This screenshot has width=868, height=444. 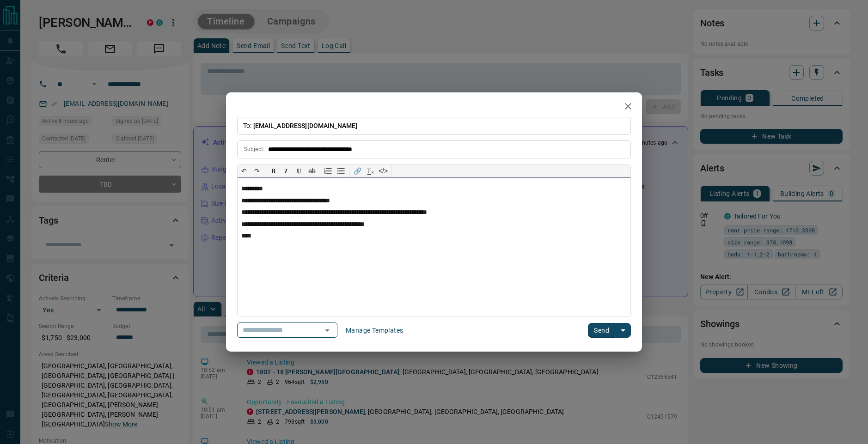 What do you see at coordinates (286, 171) in the screenshot?
I see `button: 𝑰` at bounding box center [286, 171].